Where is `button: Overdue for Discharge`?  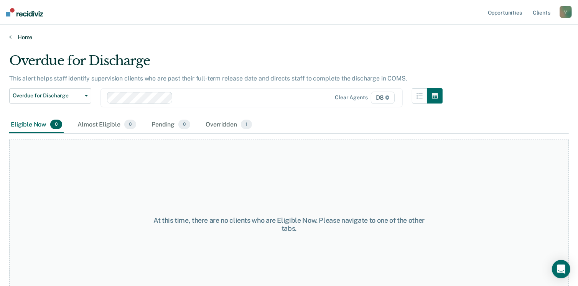 button: Overdue for Discharge is located at coordinates (50, 96).